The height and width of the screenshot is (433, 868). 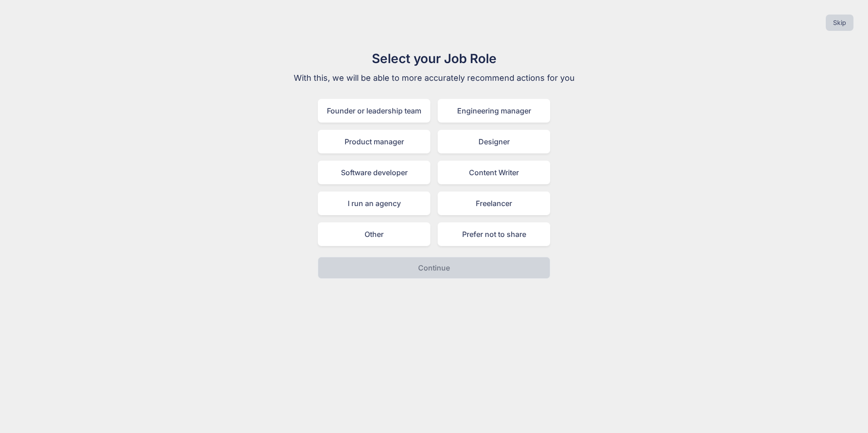 I want to click on div: Engineering manager, so click(x=494, y=111).